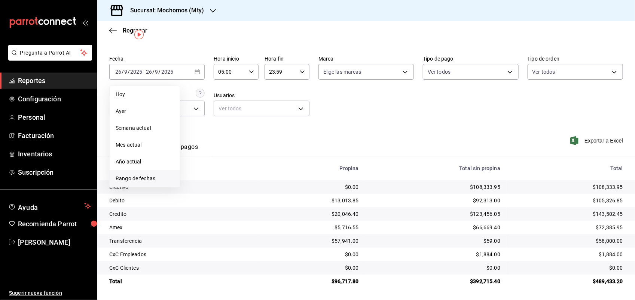 This screenshot has height=300, width=635. What do you see at coordinates (436, 228) in the screenshot?
I see `div: $66,669.40` at bounding box center [436, 228].